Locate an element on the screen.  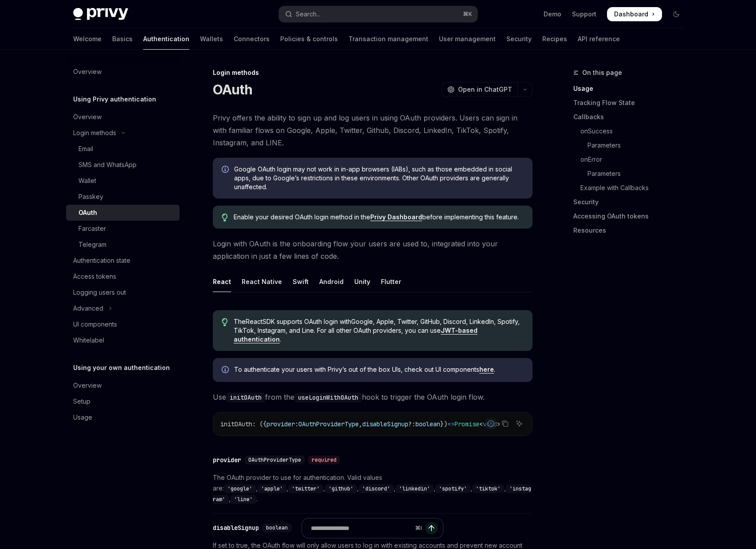
a: Wallets is located at coordinates (211, 39).